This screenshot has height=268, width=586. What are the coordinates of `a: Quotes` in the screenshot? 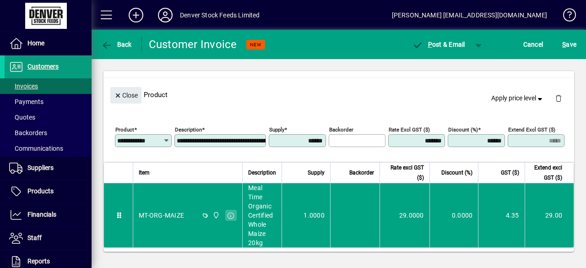 It's located at (48, 117).